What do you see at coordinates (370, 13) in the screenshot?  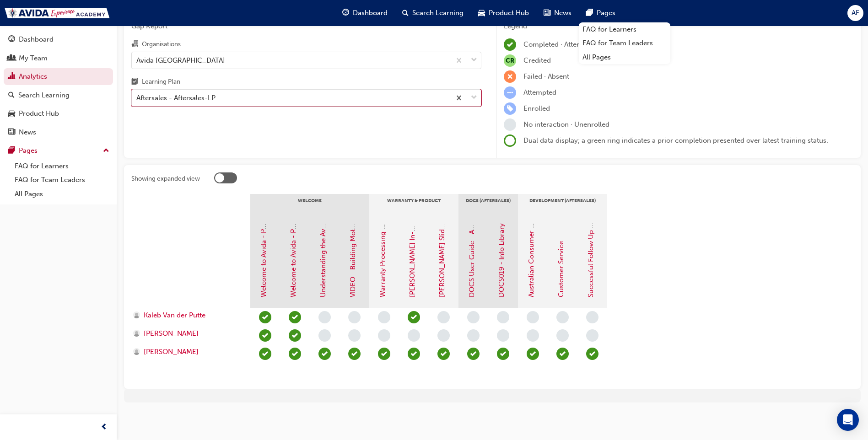 I see `span: Dashboard` at bounding box center [370, 13].